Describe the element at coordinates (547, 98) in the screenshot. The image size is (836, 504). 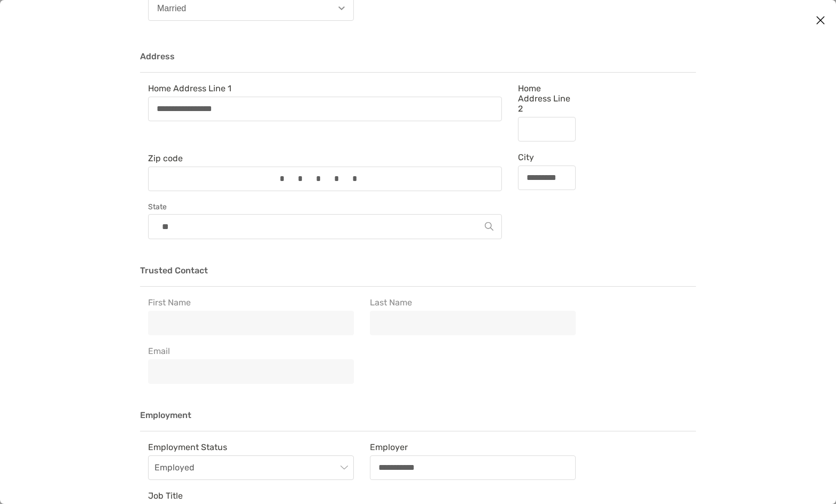
I see `span: Home Address Line 2` at that location.